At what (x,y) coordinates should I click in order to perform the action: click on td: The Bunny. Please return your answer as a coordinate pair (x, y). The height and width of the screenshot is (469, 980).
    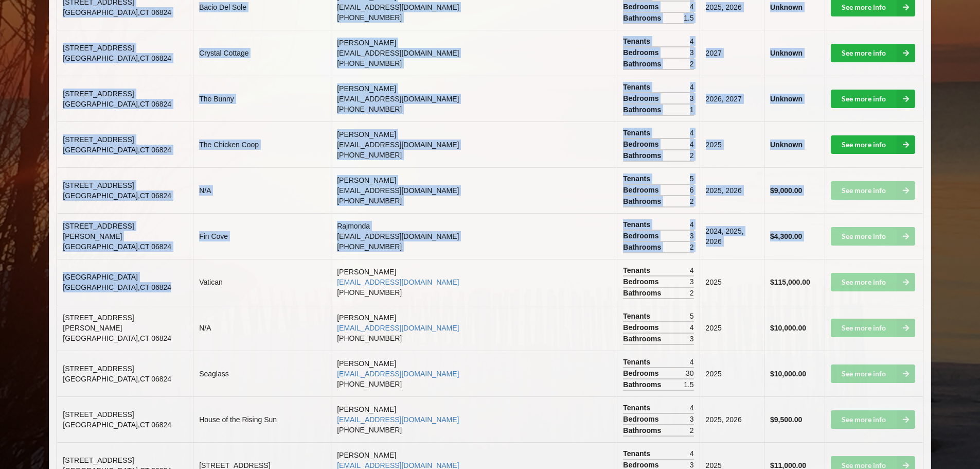
    Looking at the image, I should click on (262, 99).